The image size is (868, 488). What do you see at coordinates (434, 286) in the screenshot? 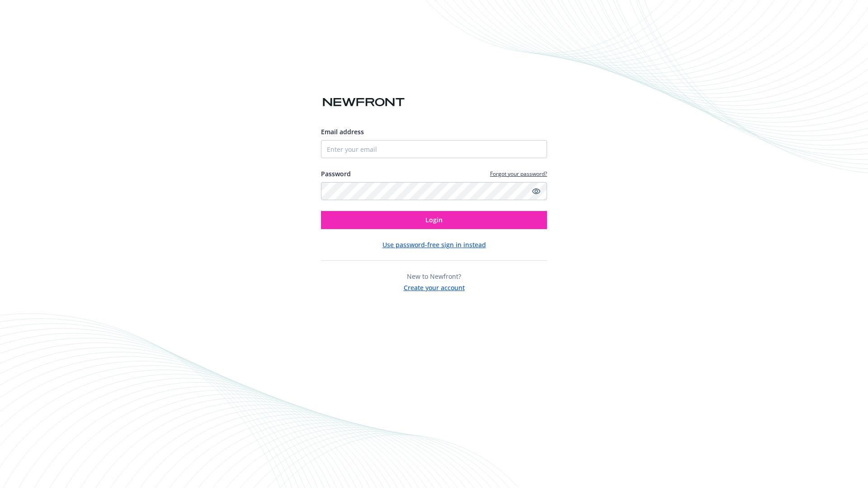
I see `button: Create your account` at bounding box center [434, 286].